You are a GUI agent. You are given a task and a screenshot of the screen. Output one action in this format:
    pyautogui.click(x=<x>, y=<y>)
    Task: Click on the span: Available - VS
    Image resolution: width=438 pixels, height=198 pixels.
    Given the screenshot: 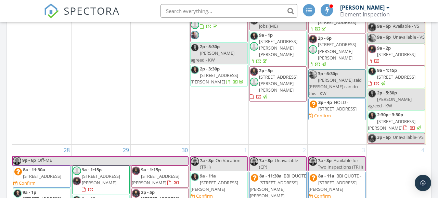 What is the action you would take?
    pyautogui.click(x=406, y=26)
    